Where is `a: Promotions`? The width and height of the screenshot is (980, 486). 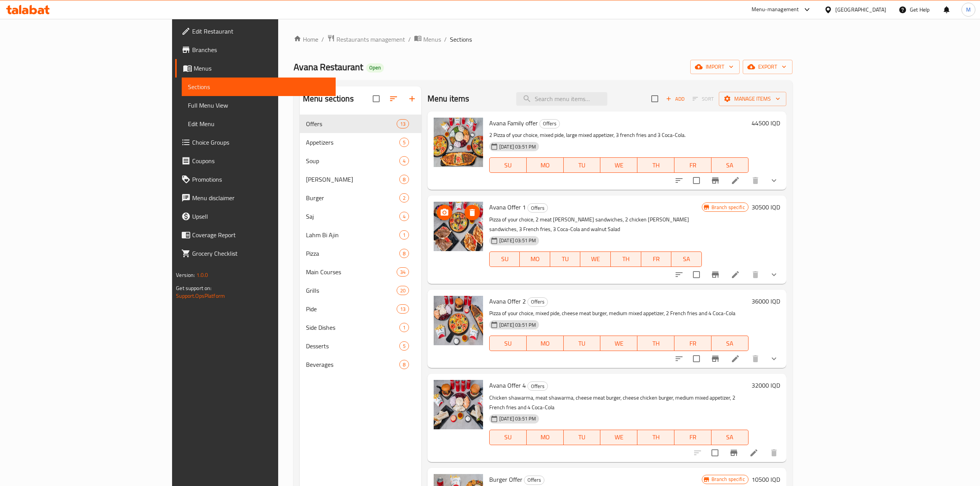
a: Promotions is located at coordinates (255, 179).